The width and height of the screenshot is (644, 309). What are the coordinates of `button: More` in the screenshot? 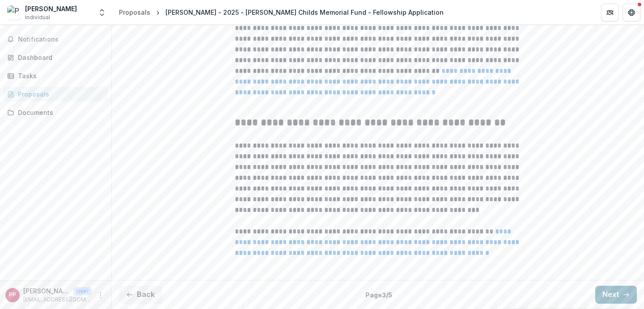 It's located at (100, 295).